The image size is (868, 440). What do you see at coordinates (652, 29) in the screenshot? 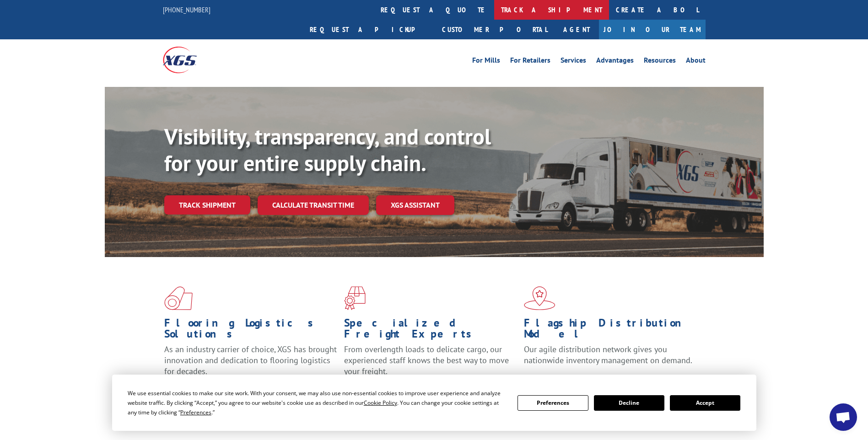
I see `a: Join Our Team` at bounding box center [652, 29].